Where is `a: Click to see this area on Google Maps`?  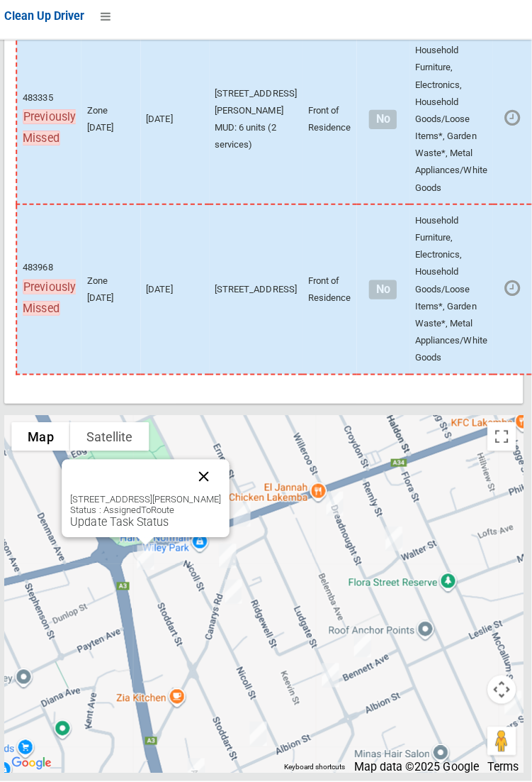 a: Click to see this area on Google Maps is located at coordinates (36, 764).